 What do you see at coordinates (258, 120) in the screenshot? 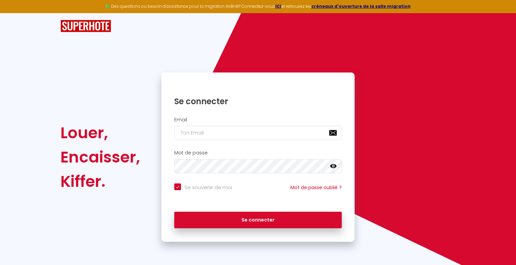
I see `h2: Email` at bounding box center [258, 120].